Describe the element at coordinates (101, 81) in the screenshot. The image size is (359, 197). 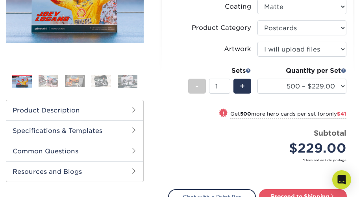
I see `img: Hero Cards 04` at that location.